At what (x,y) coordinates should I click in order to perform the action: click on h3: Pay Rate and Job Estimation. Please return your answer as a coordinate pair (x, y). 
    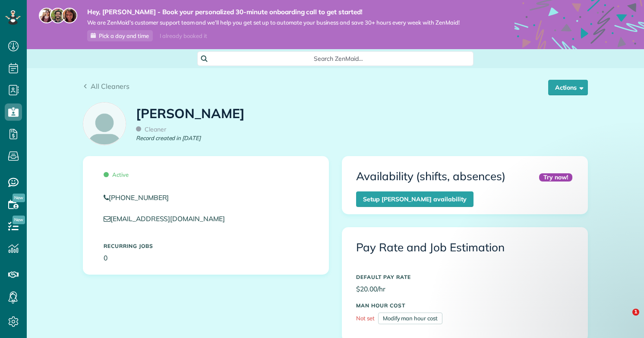
    Looking at the image, I should click on (465, 247).